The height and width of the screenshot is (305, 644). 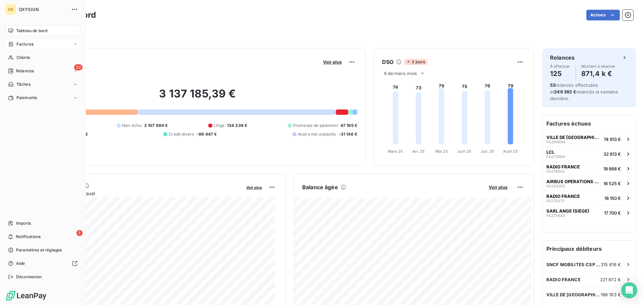 What do you see at coordinates (550, 152) in the screenshot?
I see `span: LCL` at bounding box center [550, 152].